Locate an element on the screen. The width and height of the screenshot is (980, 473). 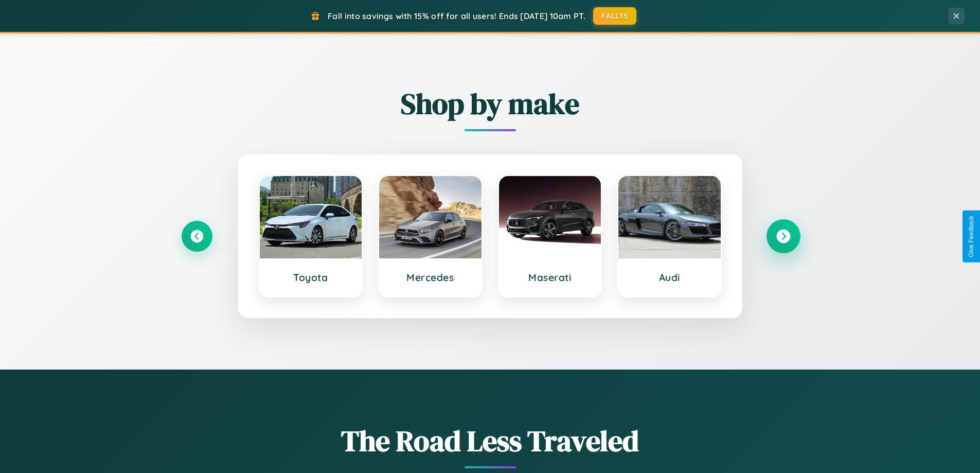
h3: Audi is located at coordinates (669, 277).